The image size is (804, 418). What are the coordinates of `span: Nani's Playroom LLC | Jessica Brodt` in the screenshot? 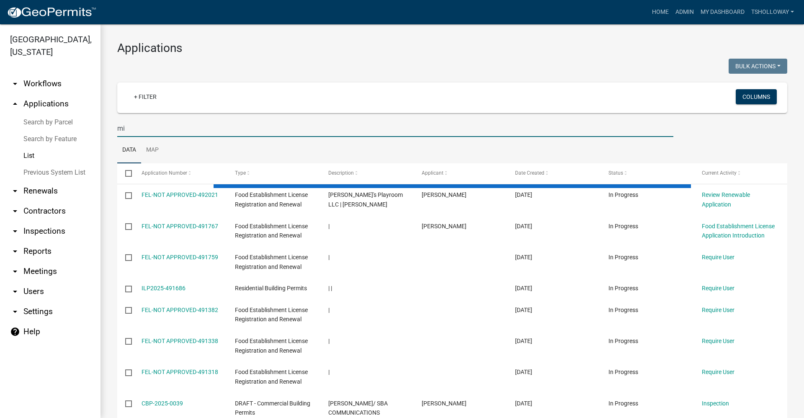 It's located at (366, 199).